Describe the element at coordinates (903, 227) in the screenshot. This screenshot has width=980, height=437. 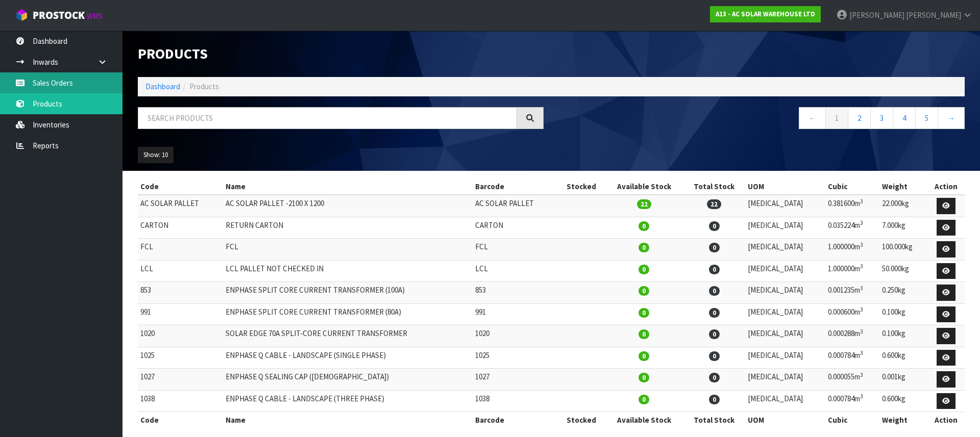
I see `td: 7.000kg` at that location.